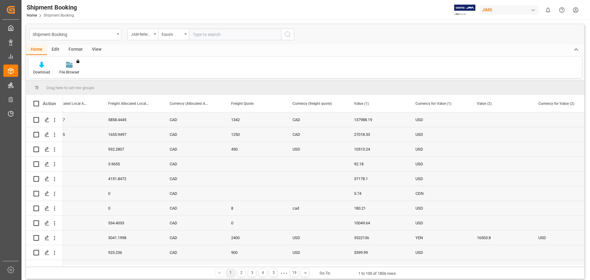 Image resolution: width=590 pixels, height=280 pixels. What do you see at coordinates (377, 120) in the screenshot?
I see `div: 137988.19` at bounding box center [377, 120].